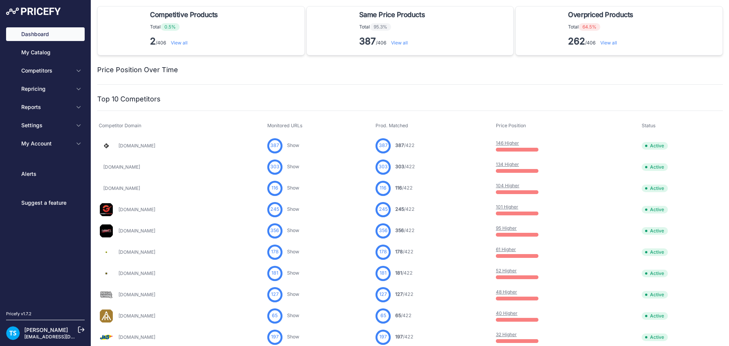 This screenshot has width=729, height=346. I want to click on a: 104 Higher, so click(508, 185).